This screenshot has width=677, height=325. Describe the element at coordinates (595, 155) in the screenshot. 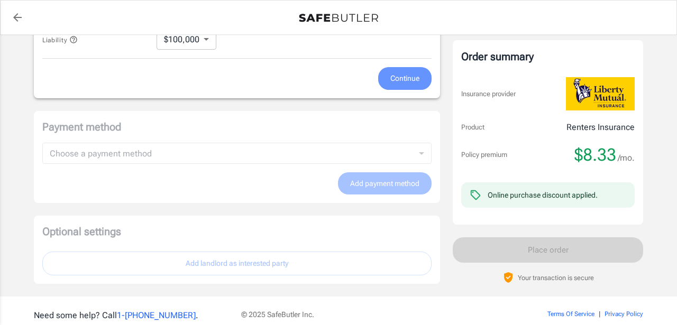

I see `span: $8.33` at that location.